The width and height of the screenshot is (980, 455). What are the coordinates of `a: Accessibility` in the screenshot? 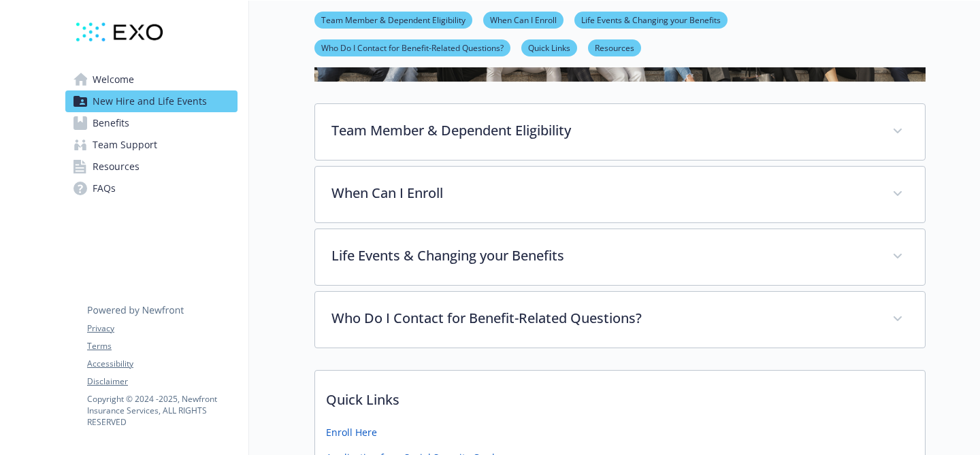 It's located at (162, 364).